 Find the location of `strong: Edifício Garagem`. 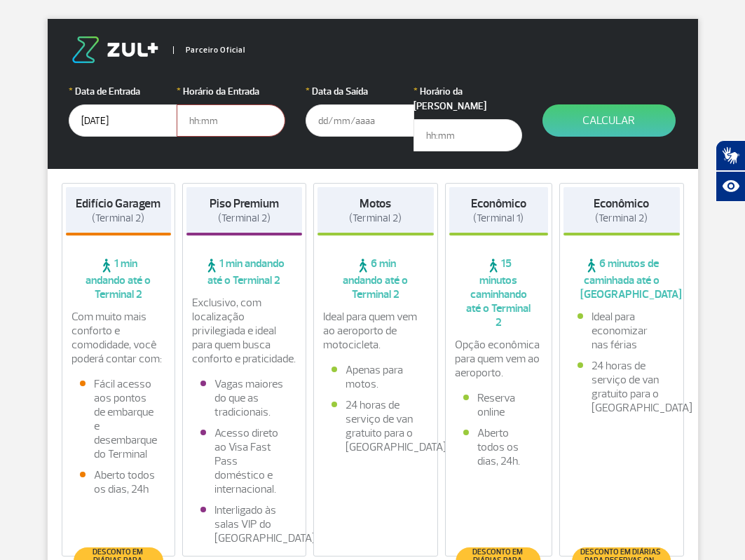

strong: Edifício Garagem is located at coordinates (118, 203).